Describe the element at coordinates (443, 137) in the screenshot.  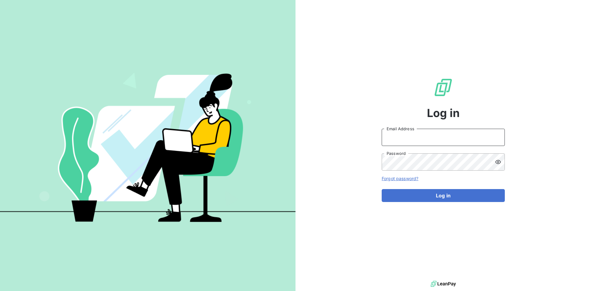
I see `input: placeholder` at that location.